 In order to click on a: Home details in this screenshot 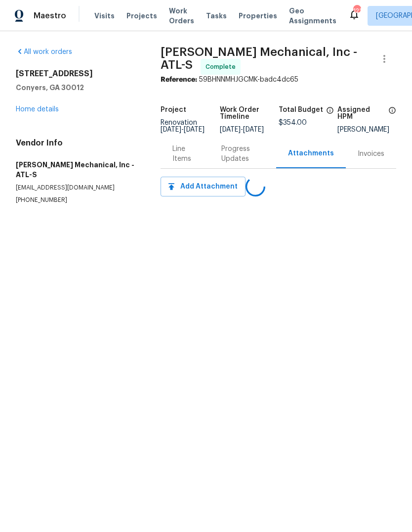, I will do `click(37, 109)`.